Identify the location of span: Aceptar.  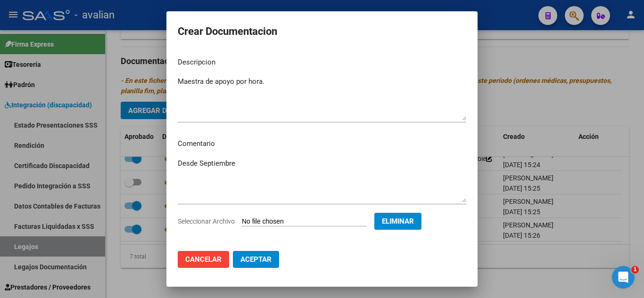
(256, 259).